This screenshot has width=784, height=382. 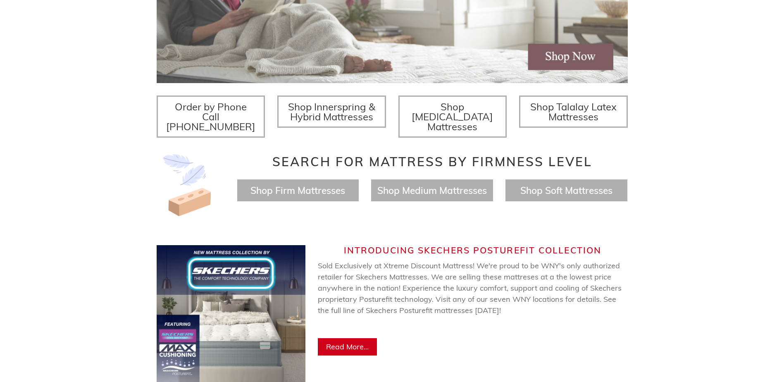 I want to click on span: Shop Medium Mattresses, so click(x=432, y=190).